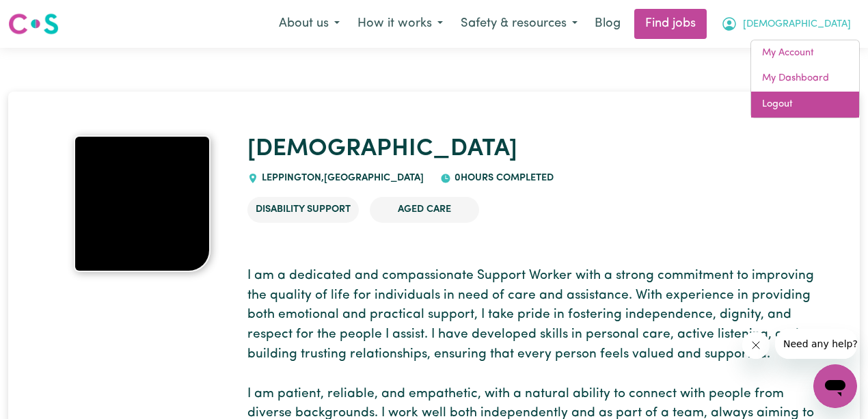 Image resolution: width=868 pixels, height=419 pixels. What do you see at coordinates (502, 178) in the screenshot?
I see `span: 0 hours completed` at bounding box center [502, 178].